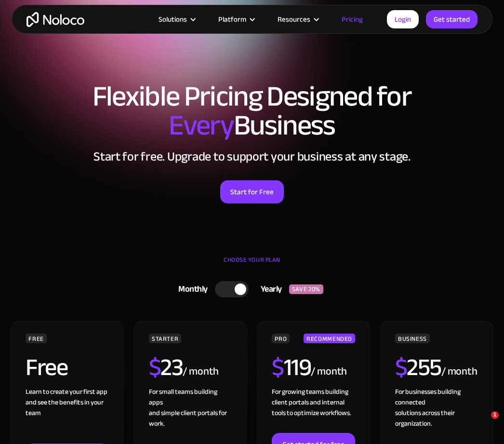  Describe the element at coordinates (306, 289) in the screenshot. I see `div: SAVE 20%` at that location.